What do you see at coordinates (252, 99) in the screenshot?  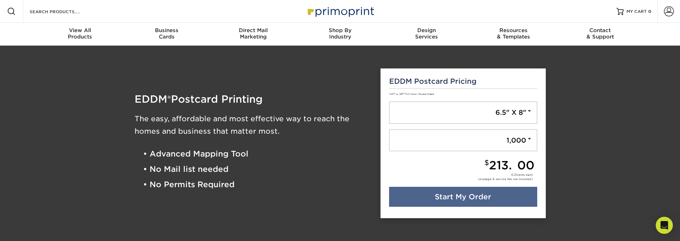 I see `h1: EDDM Postcard Printing` at bounding box center [252, 99].